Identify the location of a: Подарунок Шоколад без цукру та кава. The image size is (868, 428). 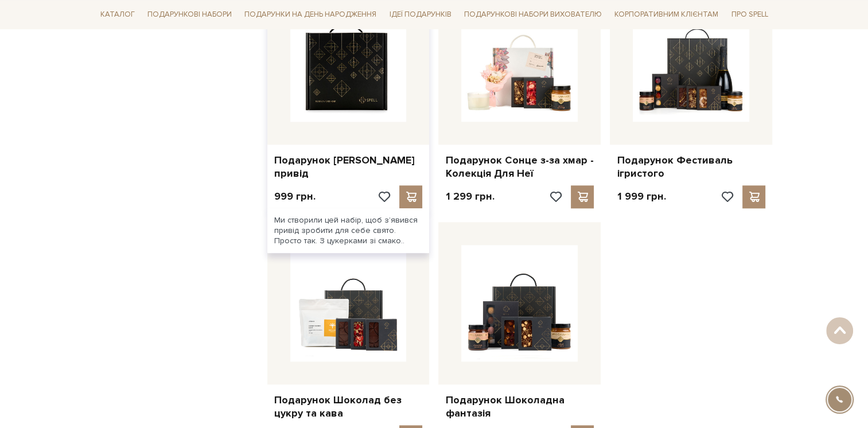
(348, 407).